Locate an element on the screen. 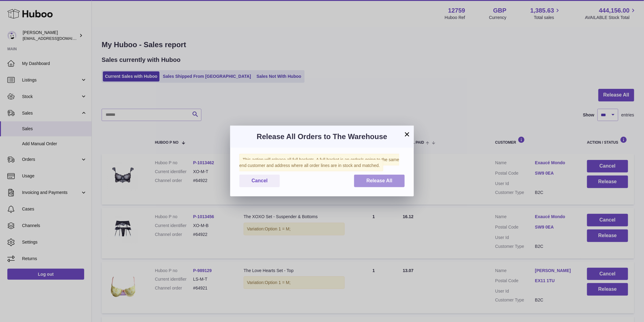 Image resolution: width=644 pixels, height=322 pixels. h3: Release All Orders to The Warehouse is located at coordinates (322, 136).